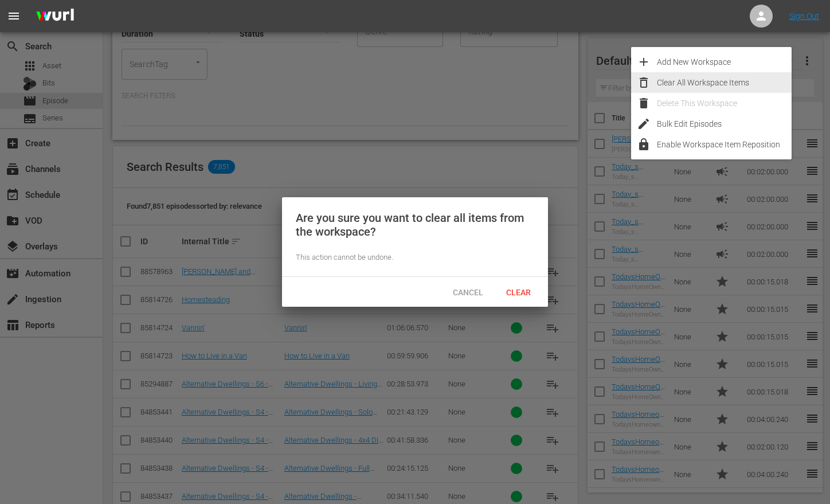 The height and width of the screenshot is (504, 830). Describe the element at coordinates (643, 103) in the screenshot. I see `span: delete` at that location.